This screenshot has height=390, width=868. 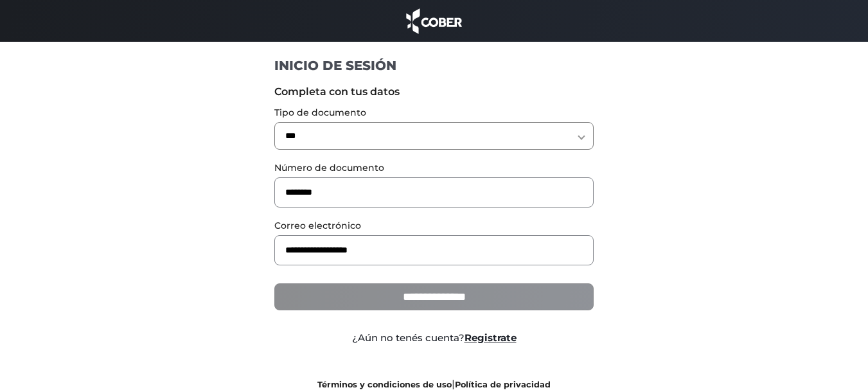 I want to click on a: Política de privacidad, so click(x=502, y=384).